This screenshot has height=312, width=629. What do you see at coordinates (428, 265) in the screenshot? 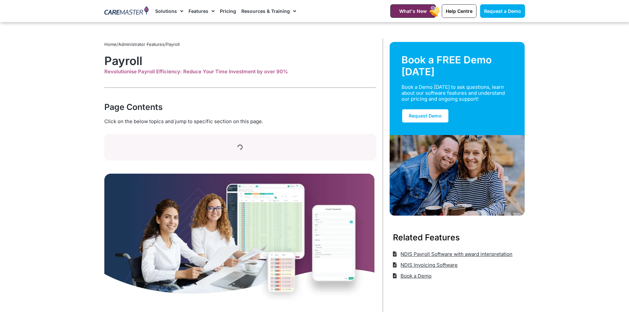
I see `span: NDIS Invoicing Software` at bounding box center [428, 265].